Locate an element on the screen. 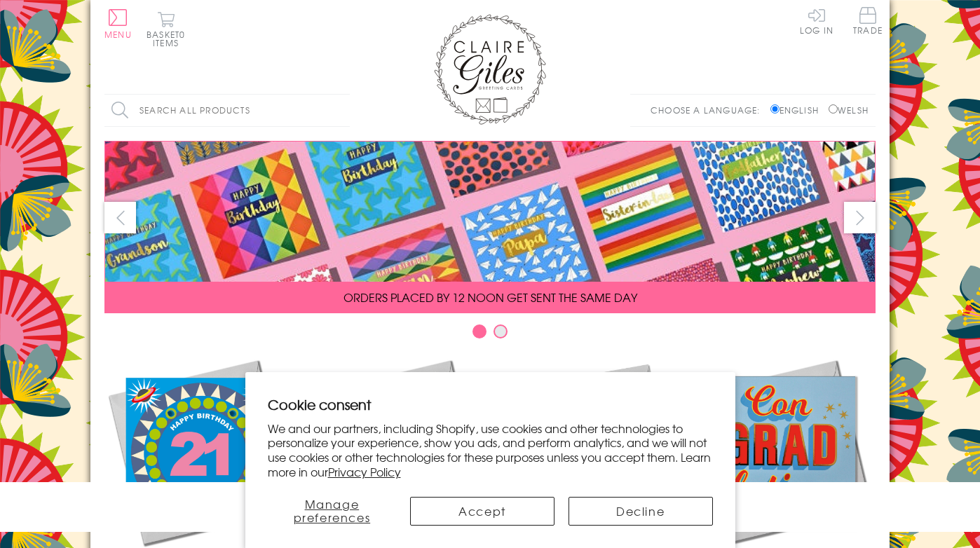  button: Menu is located at coordinates (118, 23).